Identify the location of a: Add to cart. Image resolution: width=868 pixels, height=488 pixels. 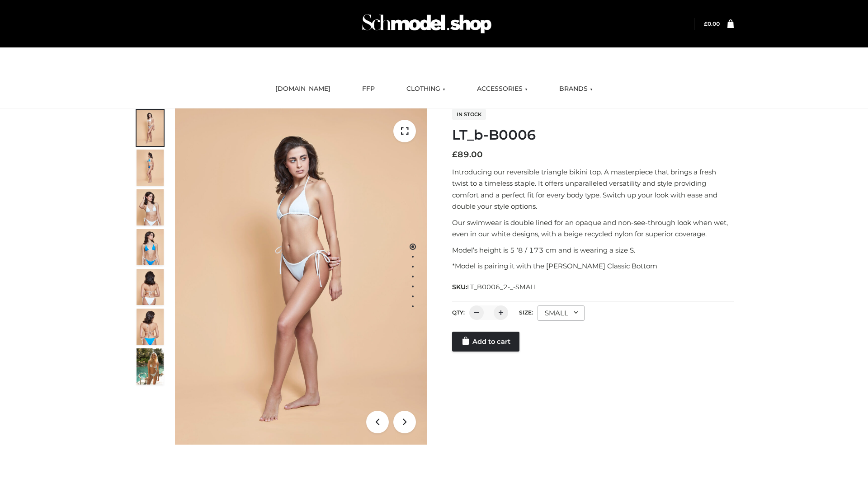
(485, 341).